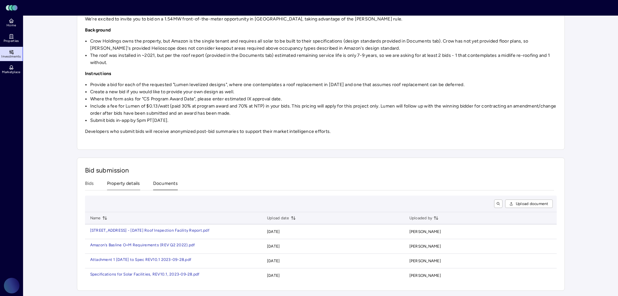  What do you see at coordinates (321, 19) in the screenshot?
I see `p: We're excited to invite you to bid on a 1.54MW front-of-the-meter opportunity in [GEOGRAPHIC_DATA...` at bounding box center [321, 19].